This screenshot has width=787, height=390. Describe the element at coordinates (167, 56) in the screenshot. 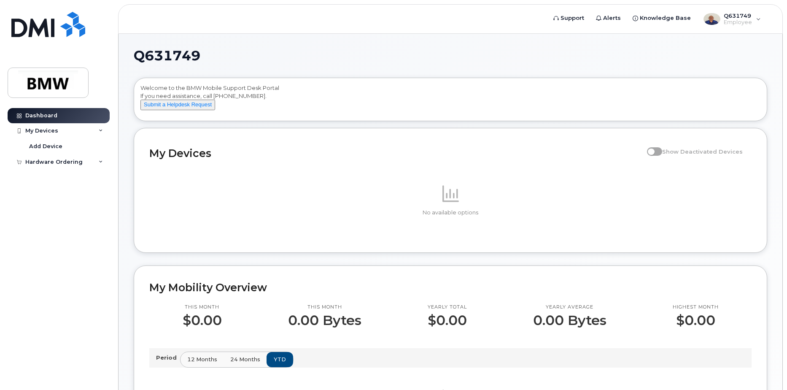

I see `span: Q631749` at that location.